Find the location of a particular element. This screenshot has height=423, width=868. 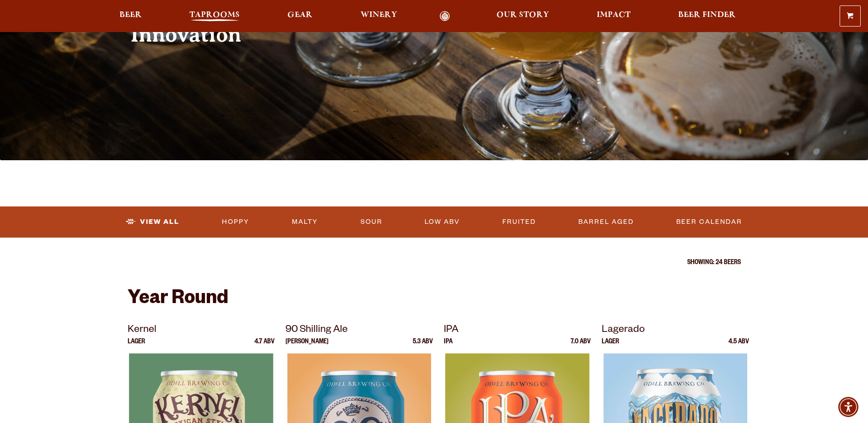

a: Malty is located at coordinates (305, 222).